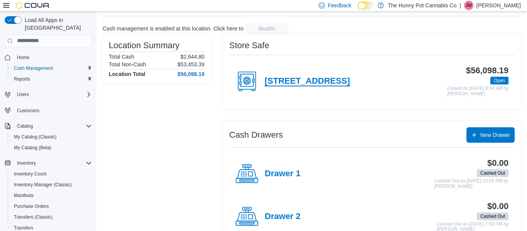 The width and height of the screenshot is (527, 231). What do you see at coordinates (31, 206) in the screenshot?
I see `a: Purchase Orders` at bounding box center [31, 206].